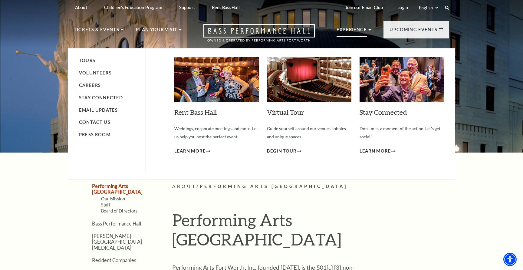 The height and width of the screenshot is (270, 523). Describe the element at coordinates (401, 80) in the screenshot. I see `img: Stay Connected` at that location.